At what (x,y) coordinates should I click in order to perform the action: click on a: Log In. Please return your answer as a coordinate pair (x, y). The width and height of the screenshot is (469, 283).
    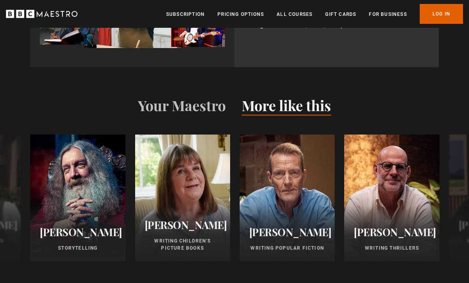
    Looking at the image, I should click on (441, 14).